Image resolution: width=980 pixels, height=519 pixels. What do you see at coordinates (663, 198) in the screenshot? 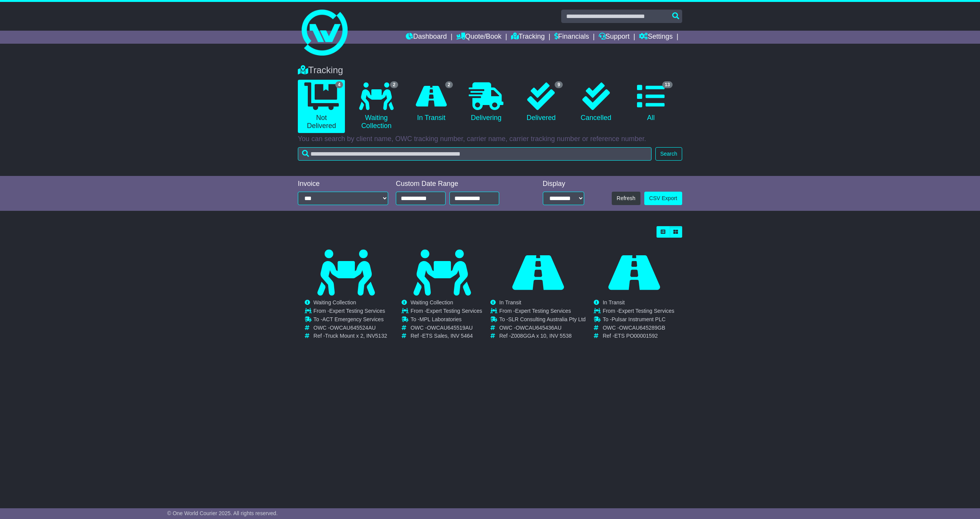
I see `a: CSV Export` at bounding box center [663, 198].